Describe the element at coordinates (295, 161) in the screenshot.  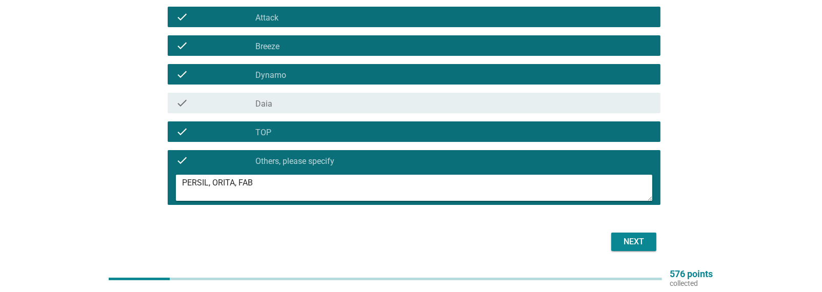
I see `label: Others, please specify` at that location.